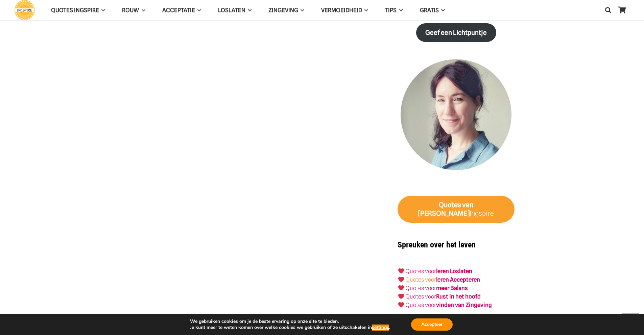 The height and width of the screenshot is (335, 644). What do you see at coordinates (365, 10) in the screenshot?
I see `span: VERMOEIDHEID Menu` at bounding box center [365, 10].